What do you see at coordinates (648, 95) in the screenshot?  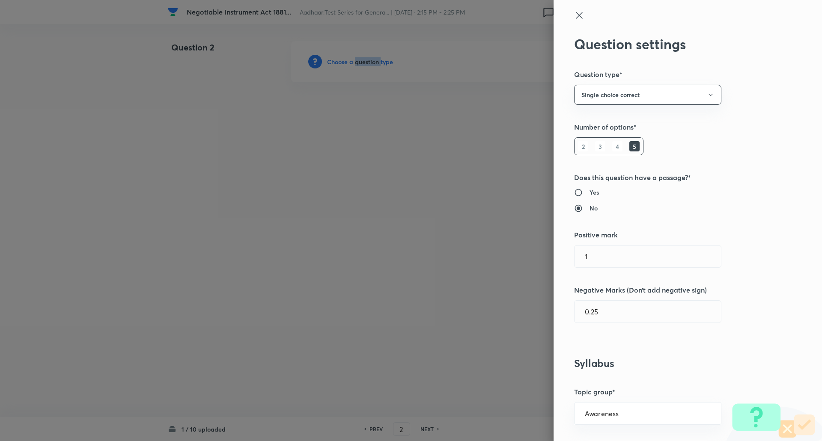 I see `button: Single choice correct` at bounding box center [648, 95].